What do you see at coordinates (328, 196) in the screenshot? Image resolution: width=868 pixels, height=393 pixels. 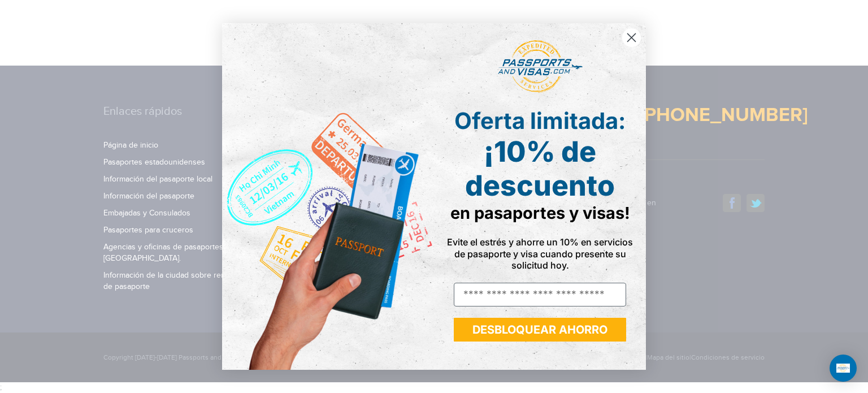 I see `img: de9cda0d-0715-46ca-9a25-073762a91ba7.png` at bounding box center [328, 196].